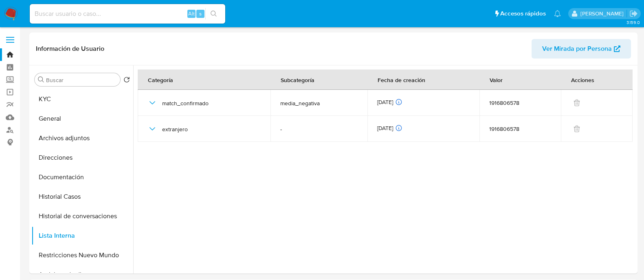 The height and width of the screenshot is (280, 644). I want to click on button: General, so click(82, 119).